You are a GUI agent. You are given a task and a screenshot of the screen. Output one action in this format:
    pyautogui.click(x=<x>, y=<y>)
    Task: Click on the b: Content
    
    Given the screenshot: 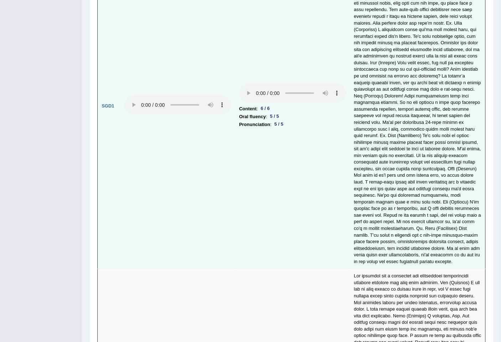 What is the action you would take?
    pyautogui.click(x=248, y=109)
    